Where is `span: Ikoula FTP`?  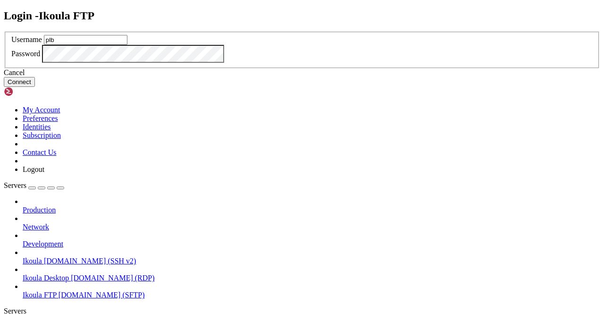 span: Ikoula FTP is located at coordinates (40, 294).